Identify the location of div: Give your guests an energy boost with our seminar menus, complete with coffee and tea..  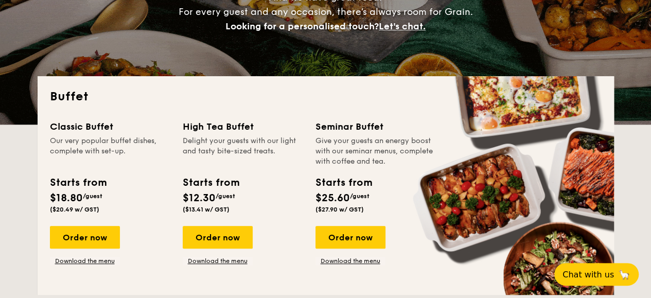
(376, 151).